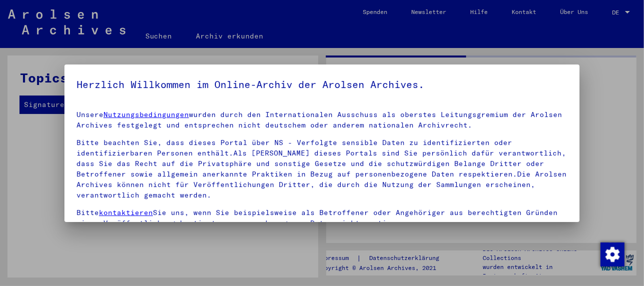 This screenshot has height=286, width=644. I want to click on p: Unsere wurden durch den Internationalen Ausschuss als oberstes Leitungsgremium der Arolsen Archiv..., so click(322, 120).